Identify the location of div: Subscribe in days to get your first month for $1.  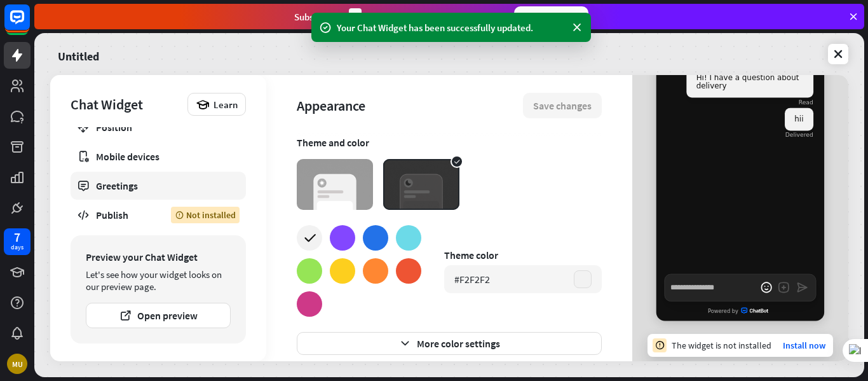
(399, 17).